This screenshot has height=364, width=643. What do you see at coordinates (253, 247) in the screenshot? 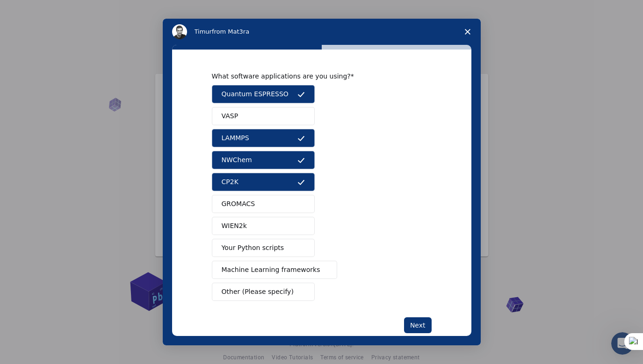
I see `span: Your Python scripts` at bounding box center [253, 247].